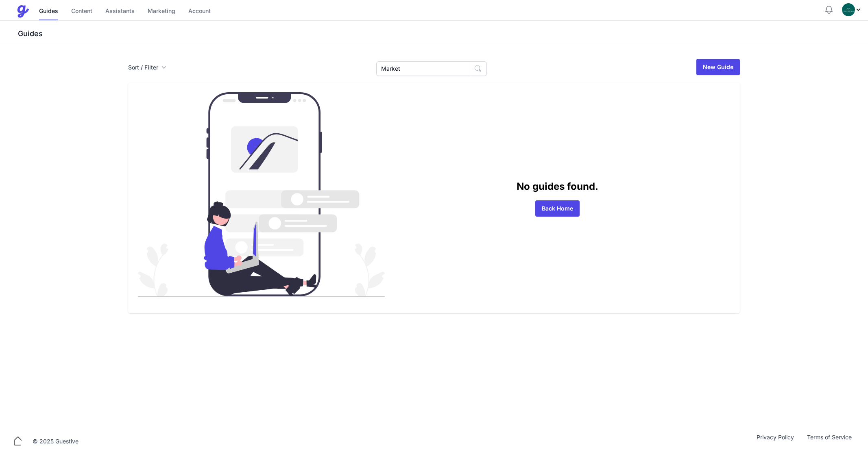 Image resolution: width=868 pixels, height=456 pixels. Describe the element at coordinates (442, 34) in the screenshot. I see `h3: Guides` at that location.